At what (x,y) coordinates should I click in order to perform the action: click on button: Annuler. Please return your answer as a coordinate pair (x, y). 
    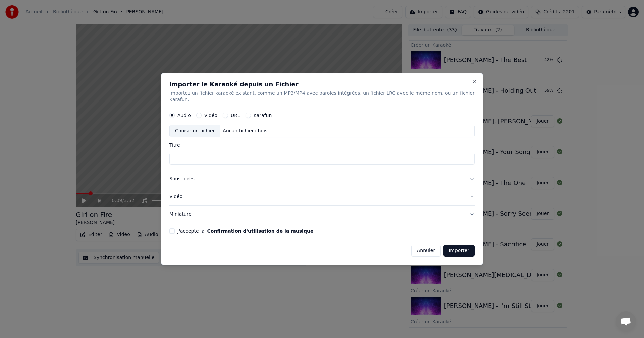
    Looking at the image, I should click on (426, 251).